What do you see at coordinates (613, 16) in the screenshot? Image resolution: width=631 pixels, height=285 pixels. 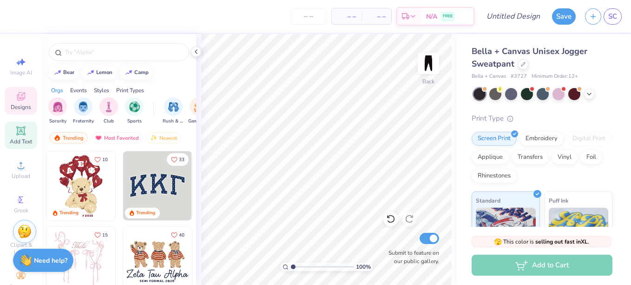 I see `span: SC` at bounding box center [613, 16].